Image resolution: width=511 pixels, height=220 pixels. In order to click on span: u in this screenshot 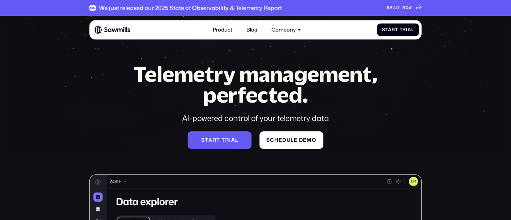, I will do `click(289, 140)`.